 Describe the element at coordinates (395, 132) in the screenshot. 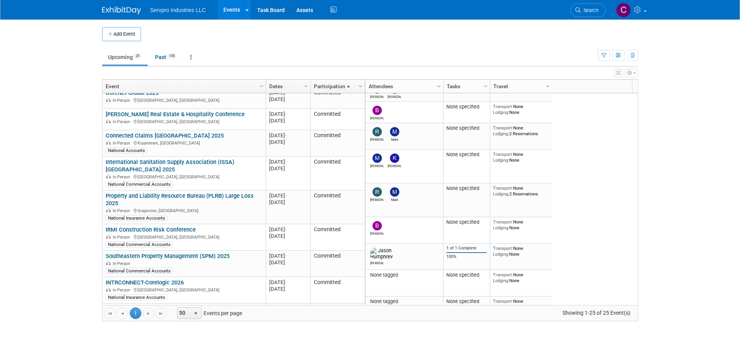

I see `img: Mark Bristol` at that location.